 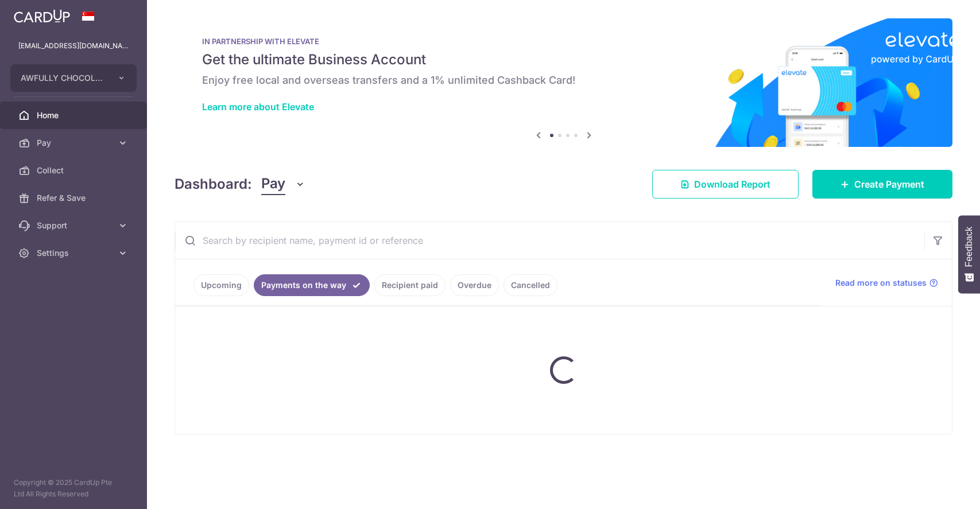 I want to click on span: AWFULLY CHOCOLATE CENTRAL KITCHEN PTE. LTD., so click(x=63, y=78).